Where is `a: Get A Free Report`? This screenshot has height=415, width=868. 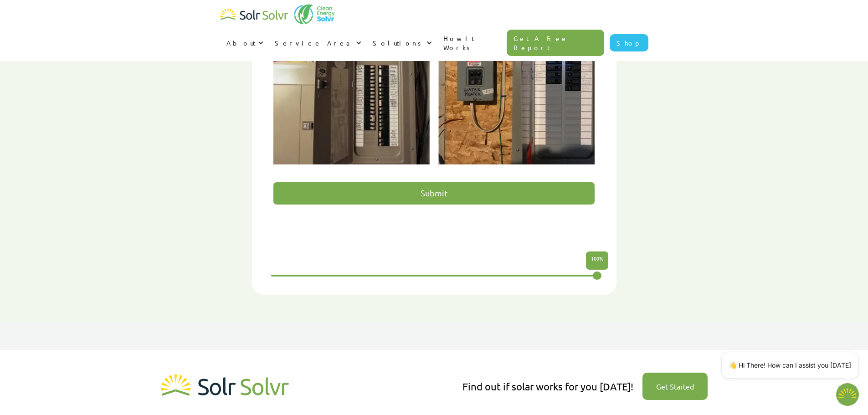 a: Get A Free Report is located at coordinates (555, 43).